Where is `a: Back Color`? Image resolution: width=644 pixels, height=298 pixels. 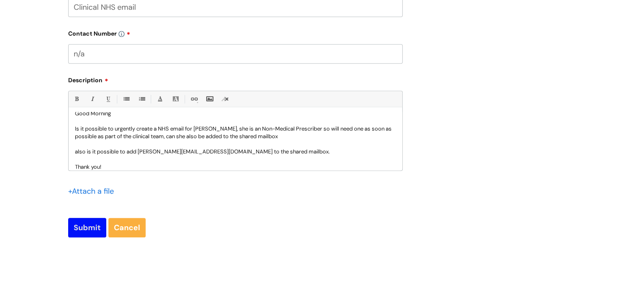
a: Back Color is located at coordinates (175, 99).